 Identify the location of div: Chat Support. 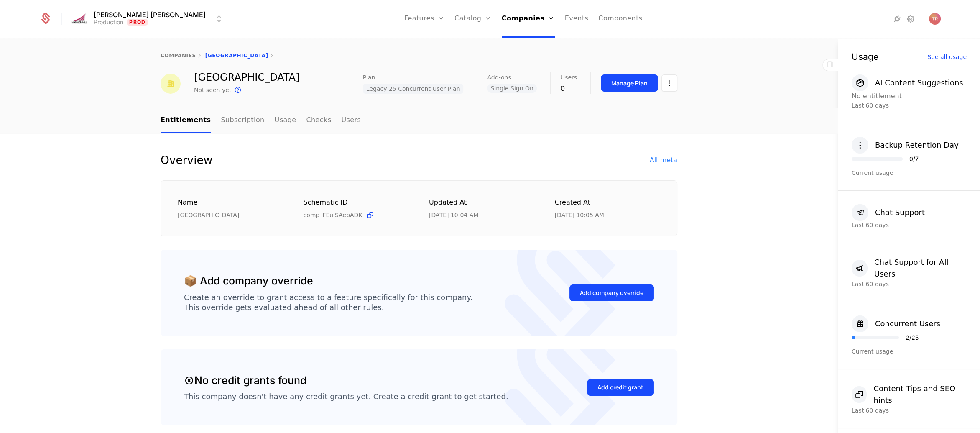
(900, 213).